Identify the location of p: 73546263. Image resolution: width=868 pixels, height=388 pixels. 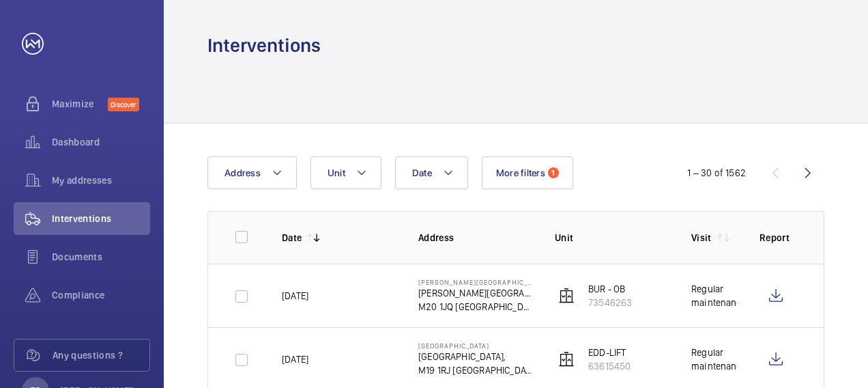
(610, 302).